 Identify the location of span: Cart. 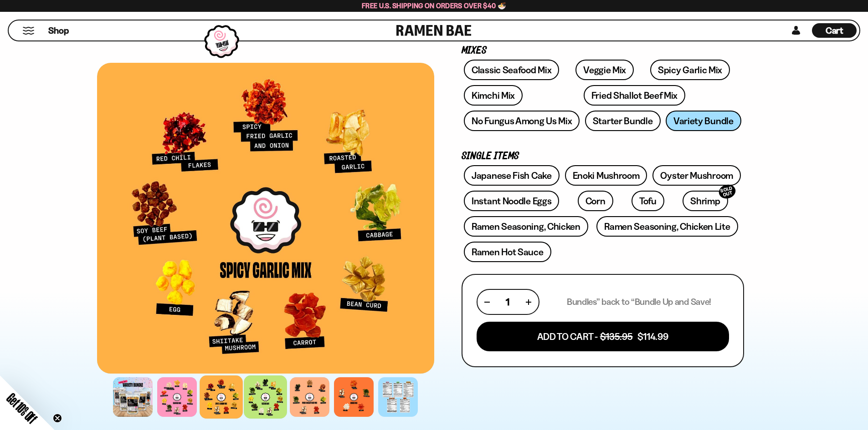
(834, 31).